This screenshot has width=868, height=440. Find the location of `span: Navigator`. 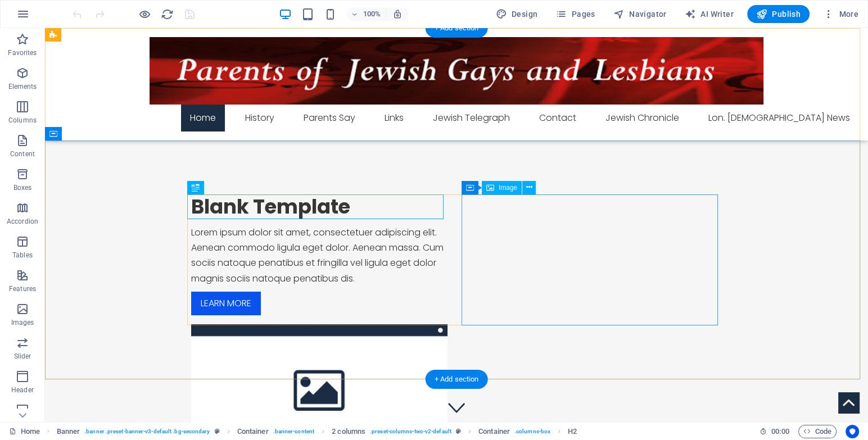

span: Navigator is located at coordinates (640, 14).